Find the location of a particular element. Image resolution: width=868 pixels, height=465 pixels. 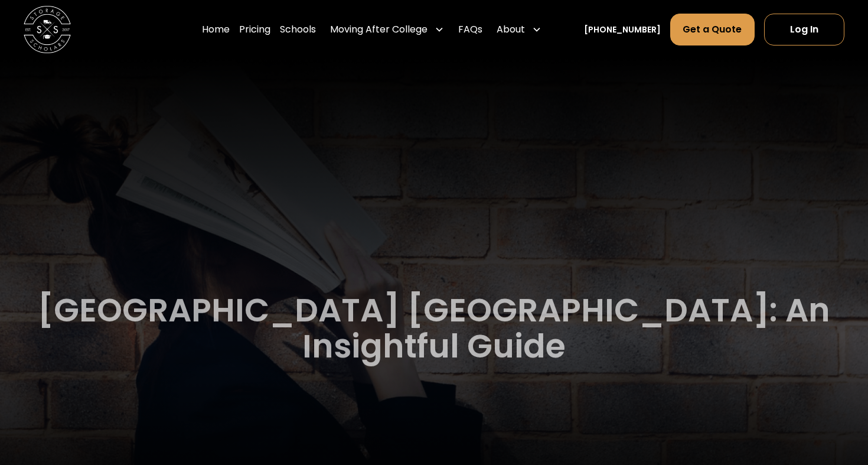

a: Schools is located at coordinates (297, 30).